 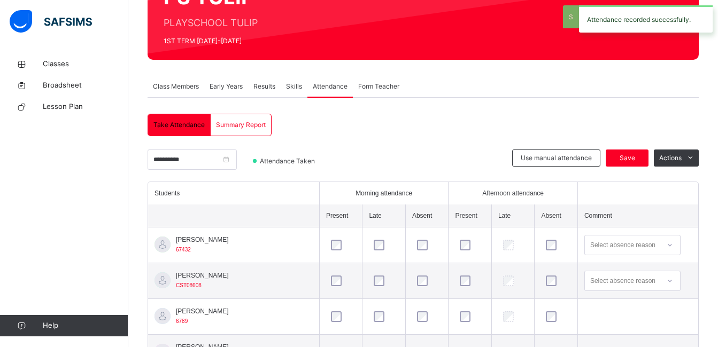 I want to click on span: Classes, so click(x=86, y=64).